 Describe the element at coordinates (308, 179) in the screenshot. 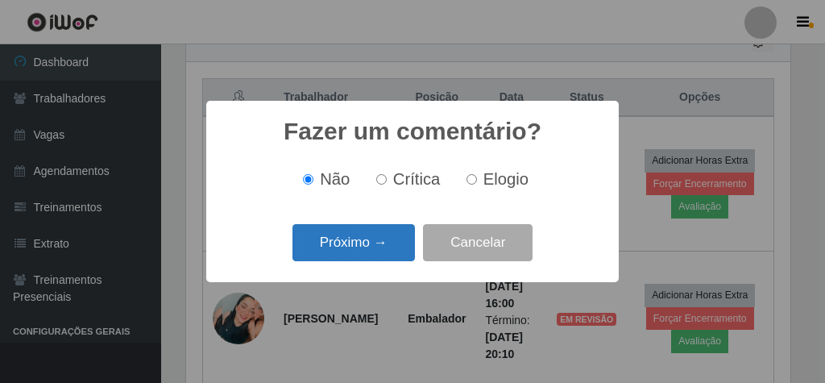

I see `input: Não` at that location.